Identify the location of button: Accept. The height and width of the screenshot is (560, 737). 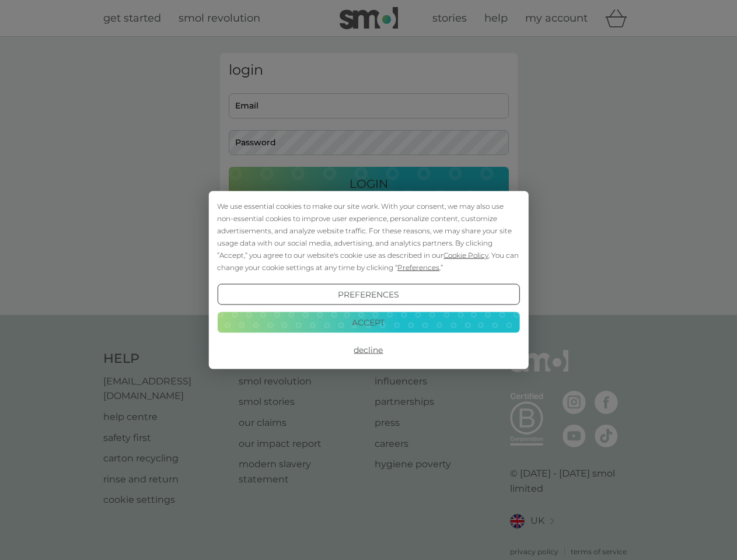
(368, 322).